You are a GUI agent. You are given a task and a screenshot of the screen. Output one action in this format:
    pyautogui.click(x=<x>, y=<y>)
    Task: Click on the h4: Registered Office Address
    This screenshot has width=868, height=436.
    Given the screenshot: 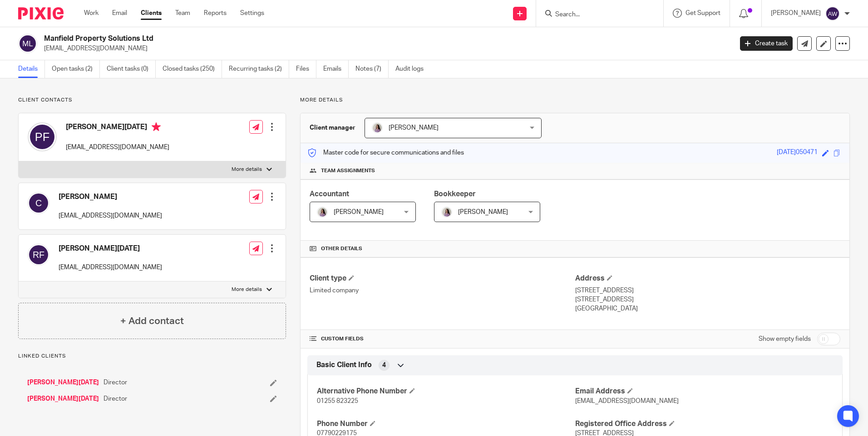 What is the action you would take?
    pyautogui.click(x=704, y=424)
    